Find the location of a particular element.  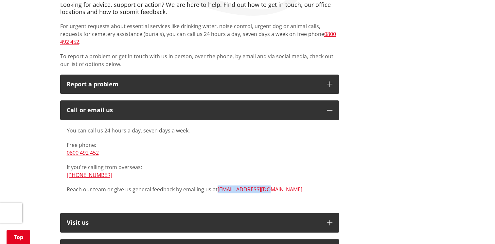

div: Call or email us is located at coordinates (194, 110).